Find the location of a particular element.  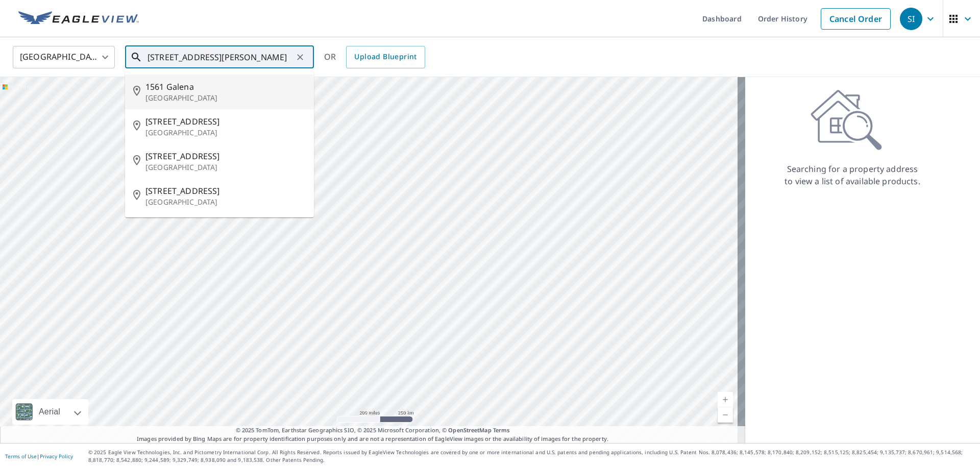

a: Current Level 5, Zoom In is located at coordinates (726, 400).